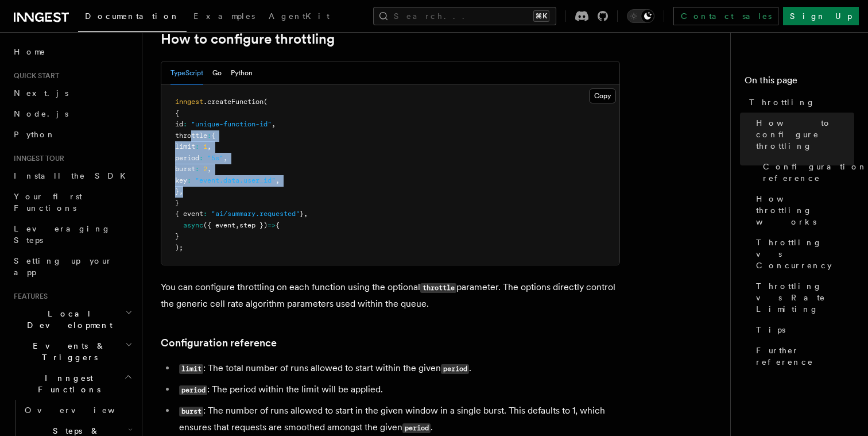 The image size is (868, 436). What do you see at coordinates (799, 83) in the screenshot?
I see `h4: On this page` at bounding box center [799, 83].